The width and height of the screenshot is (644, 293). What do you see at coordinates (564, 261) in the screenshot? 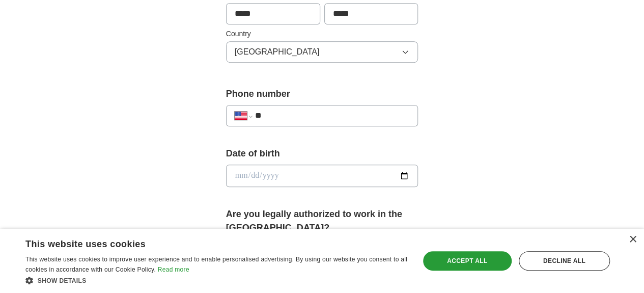
I see `div: Decline all` at bounding box center [564, 261].